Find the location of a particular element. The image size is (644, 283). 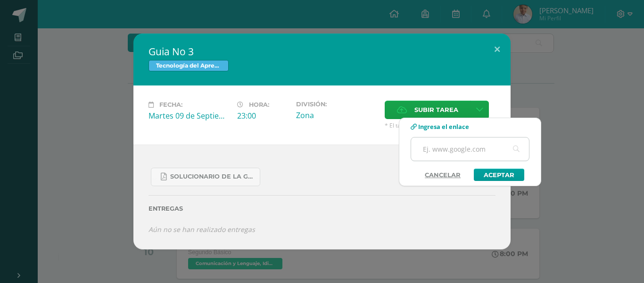

span: * El tamaño máximo permitido es 50 MB is located at coordinates (440, 125).